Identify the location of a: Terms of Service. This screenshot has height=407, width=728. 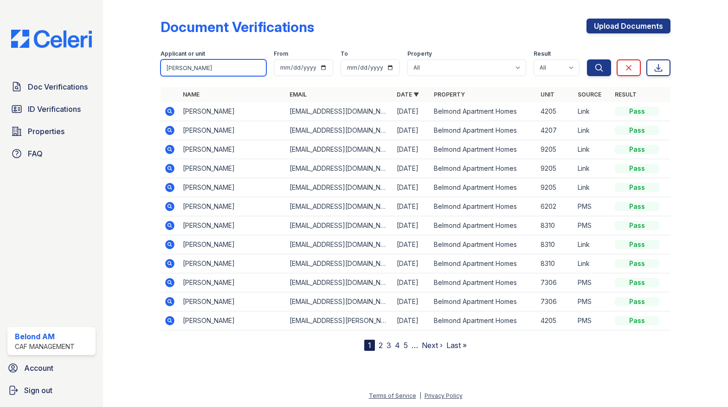
(393, 395).